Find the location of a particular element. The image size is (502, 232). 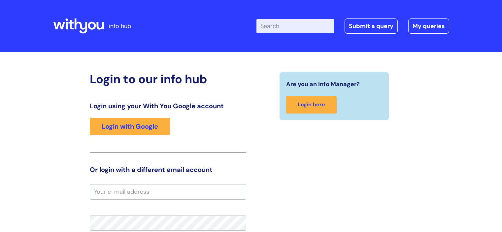

h3: Login using your With You Google account is located at coordinates (168, 106).